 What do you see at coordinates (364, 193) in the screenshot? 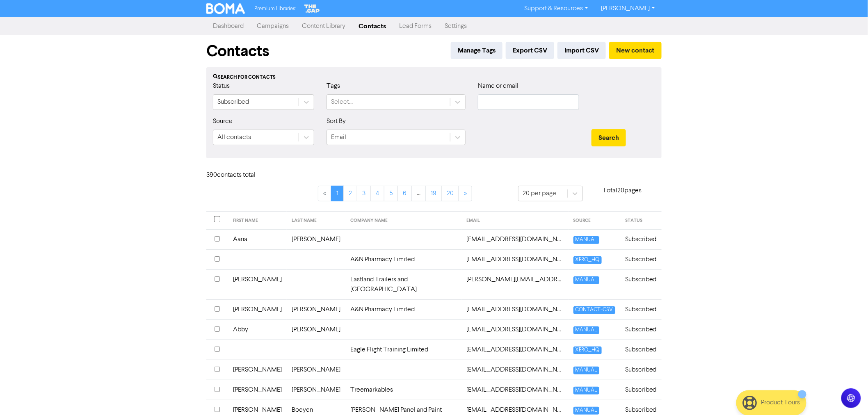
I see `a: Page 3` at bounding box center [364, 193].